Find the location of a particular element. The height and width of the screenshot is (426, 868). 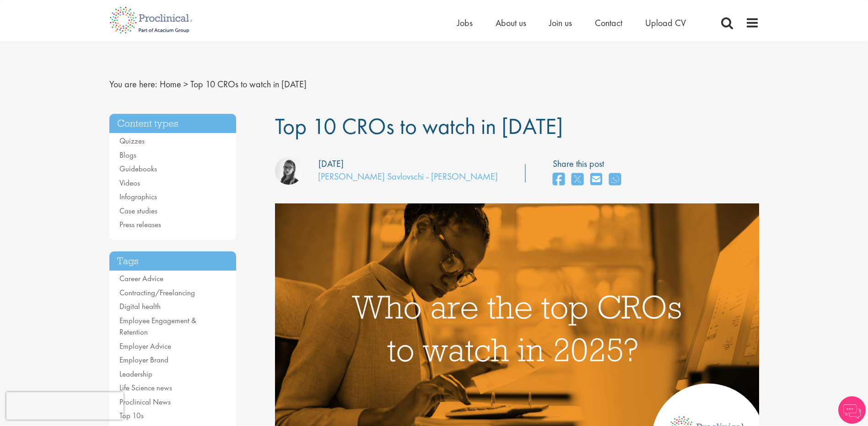

a: Life Science news is located at coordinates (146, 387).